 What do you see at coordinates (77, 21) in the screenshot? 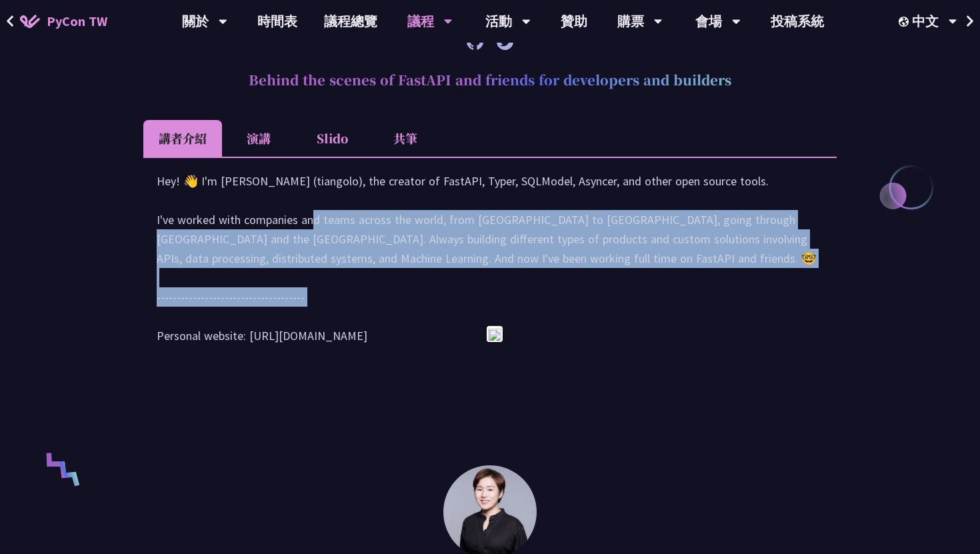
I see `span: PyCon TW` at bounding box center [77, 21].